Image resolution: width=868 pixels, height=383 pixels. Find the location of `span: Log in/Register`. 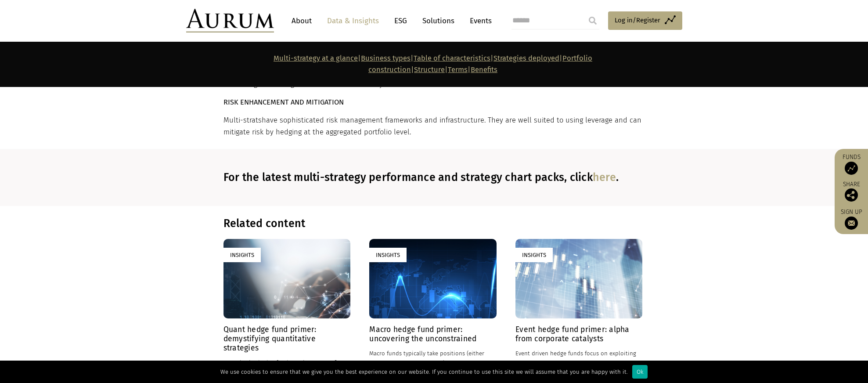

span: Log in/Register is located at coordinates (637, 21).